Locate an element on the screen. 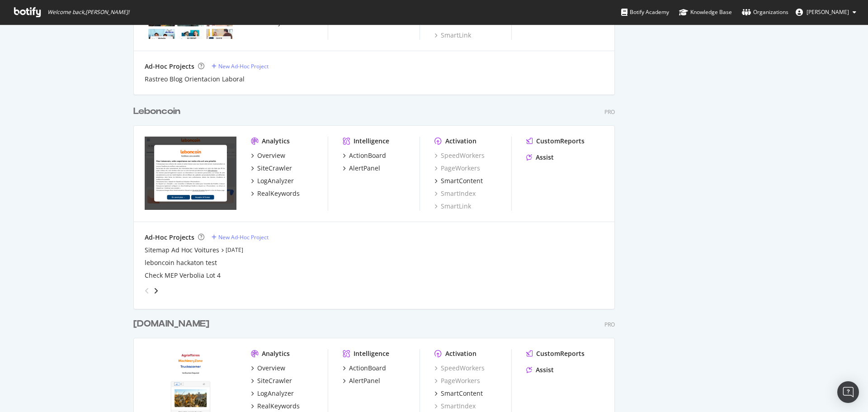 Image resolution: width=868 pixels, height=412 pixels. a: Check MEP Verbolia Lot 4 is located at coordinates (183, 276).